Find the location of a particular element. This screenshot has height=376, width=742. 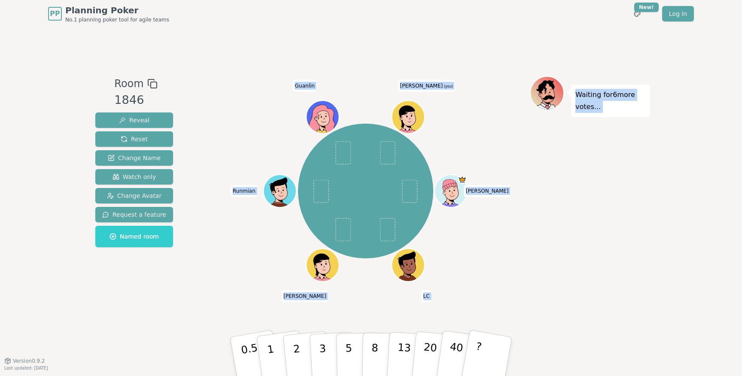

p: Waiting for 6 more votes... is located at coordinates (611, 101).